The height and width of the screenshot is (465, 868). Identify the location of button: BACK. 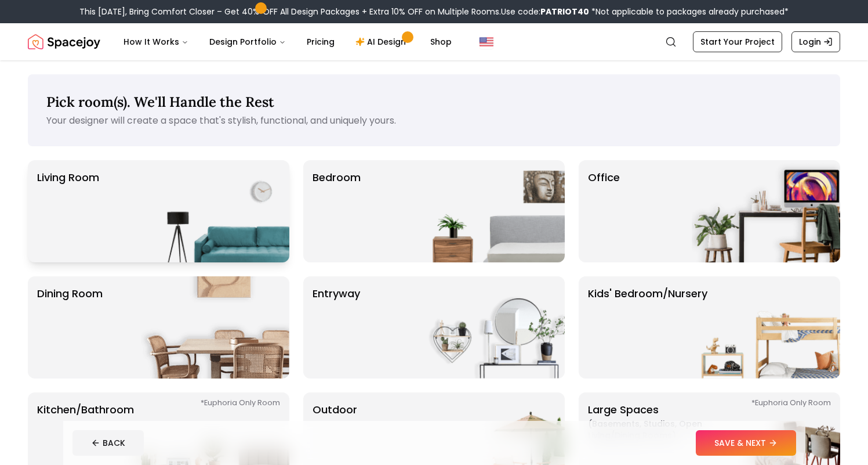
(108, 443).